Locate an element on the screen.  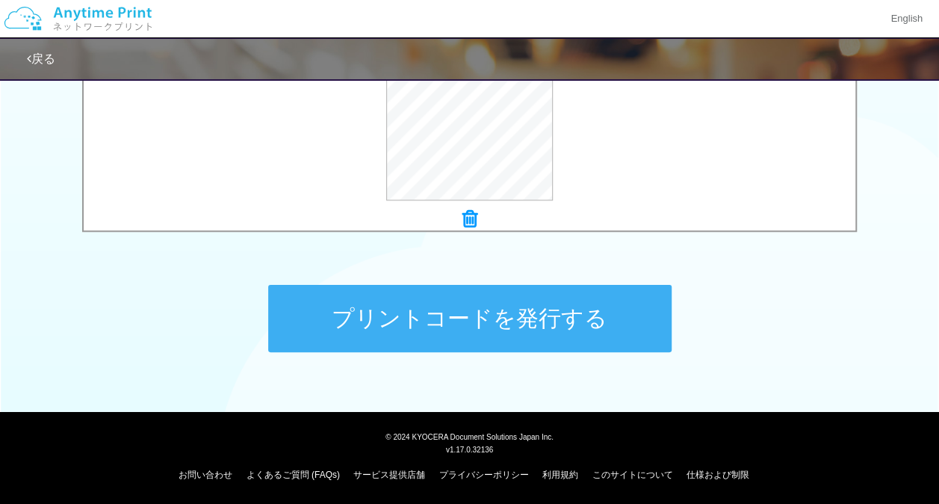
span: v1.17.0.32136 is located at coordinates (469, 449).